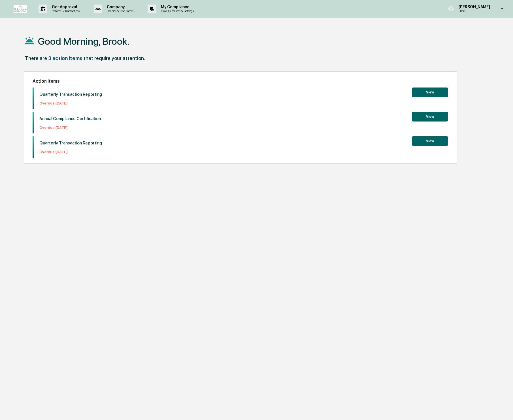 The height and width of the screenshot is (420, 513). I want to click on p: Content & Transactions, so click(65, 11).